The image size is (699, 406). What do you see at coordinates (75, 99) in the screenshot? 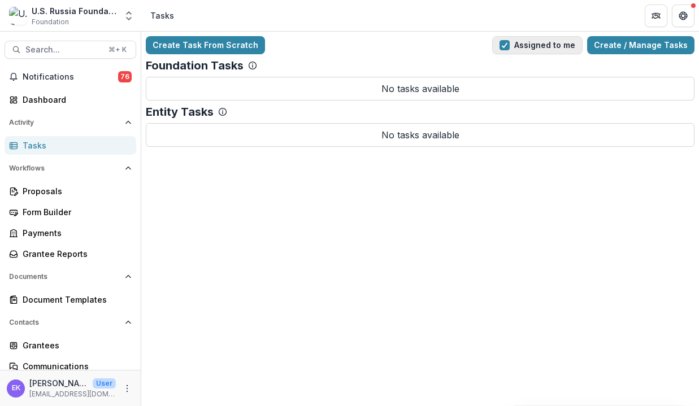
I see `div: Dashboard` at bounding box center [75, 99].